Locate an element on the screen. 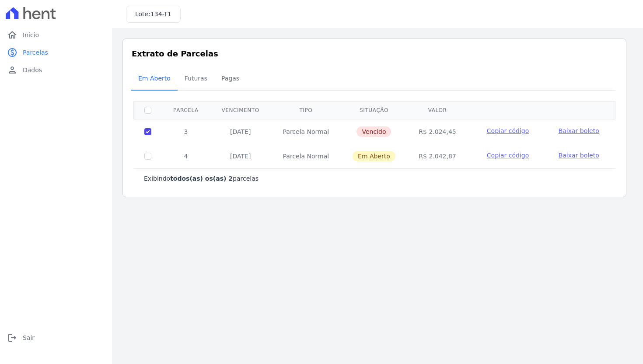  th: Vencimento is located at coordinates (240, 110).